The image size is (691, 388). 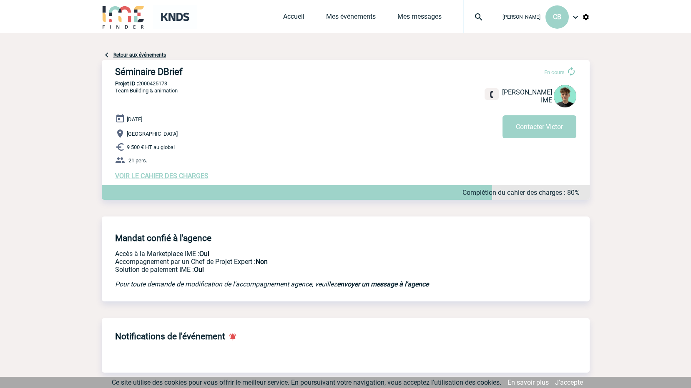 I want to click on span: CB, so click(x=557, y=17).